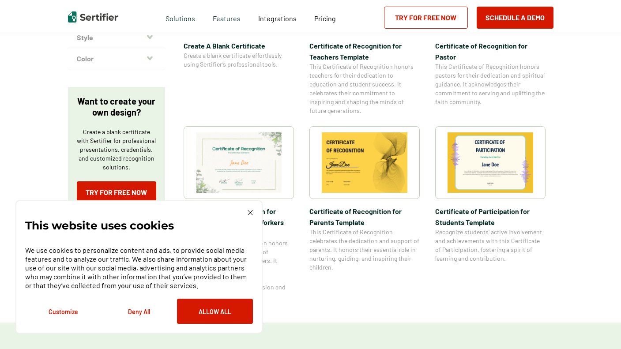 This screenshot has width=621, height=349. What do you see at coordinates (490, 51) in the screenshot?
I see `span: Certificate of Recognition for Pastor` at bounding box center [490, 51].